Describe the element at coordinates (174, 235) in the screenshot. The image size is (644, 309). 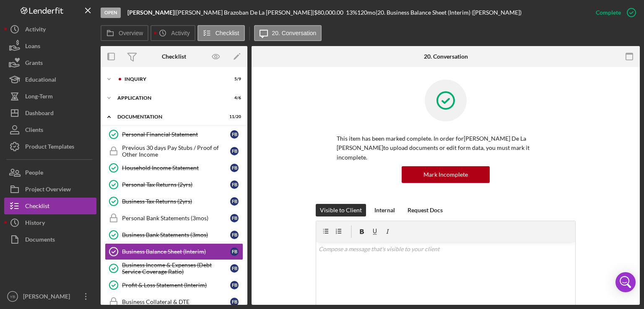
I see `a: Business Bank Statements (3mos)FB` at that location.